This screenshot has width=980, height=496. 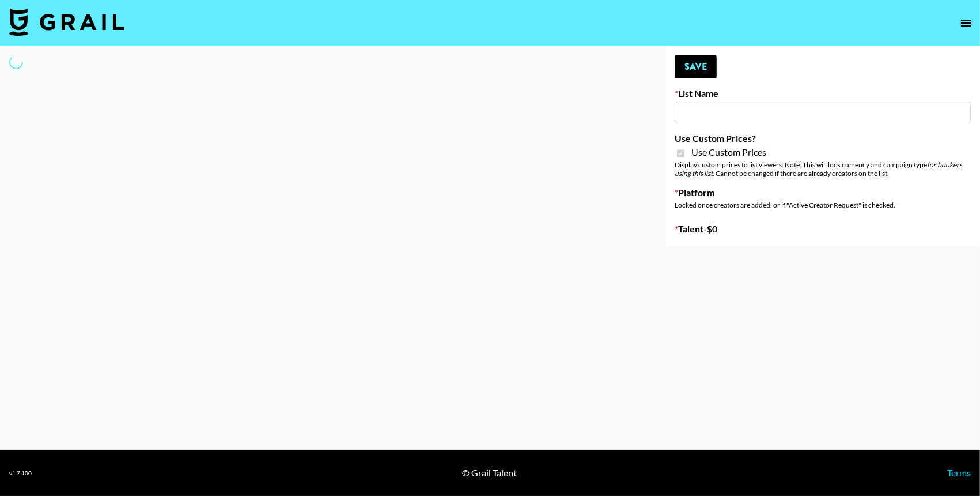 What do you see at coordinates (489, 473) in the screenshot?
I see `div: © Grail Talent` at bounding box center [489, 473].